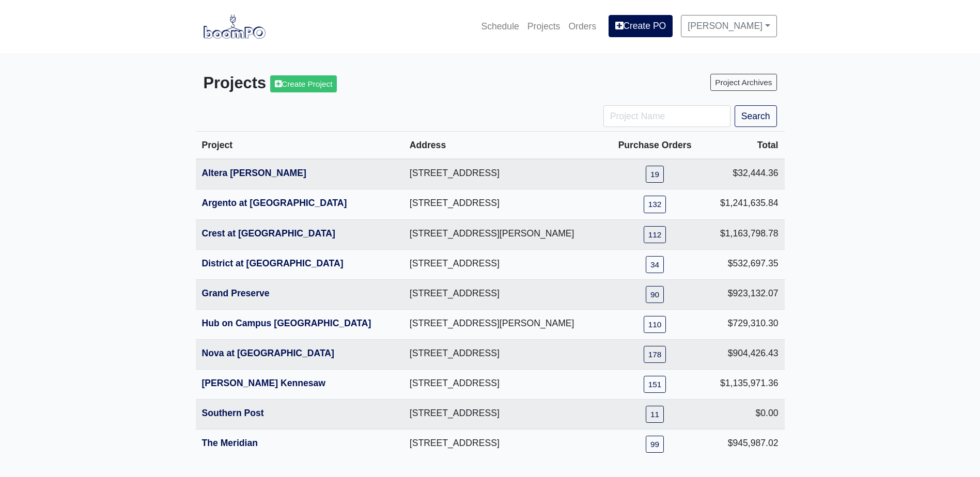 Image resolution: width=980 pixels, height=477 pixels. Describe the element at coordinates (235, 27) in the screenshot. I see `img: boomPO` at that location.